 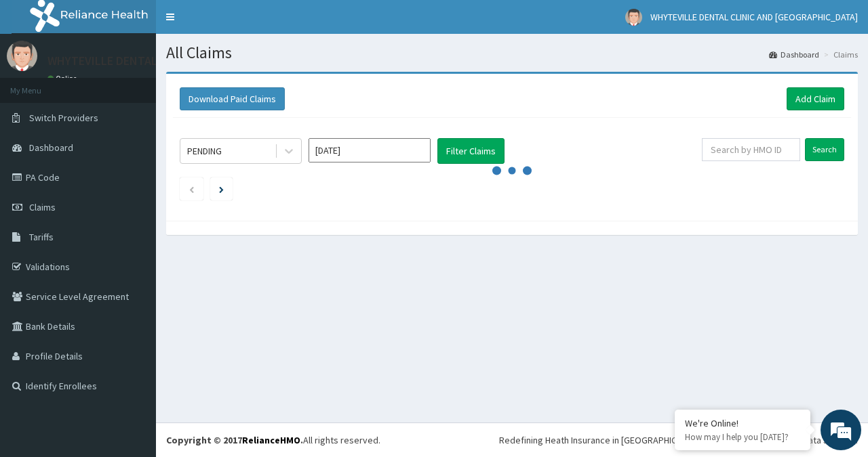 What do you see at coordinates (512, 440) in the screenshot?
I see `footer: All rights reserved.` at bounding box center [512, 440].